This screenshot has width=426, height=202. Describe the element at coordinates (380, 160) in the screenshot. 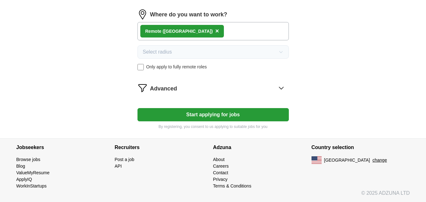

I see `button: change` at that location.